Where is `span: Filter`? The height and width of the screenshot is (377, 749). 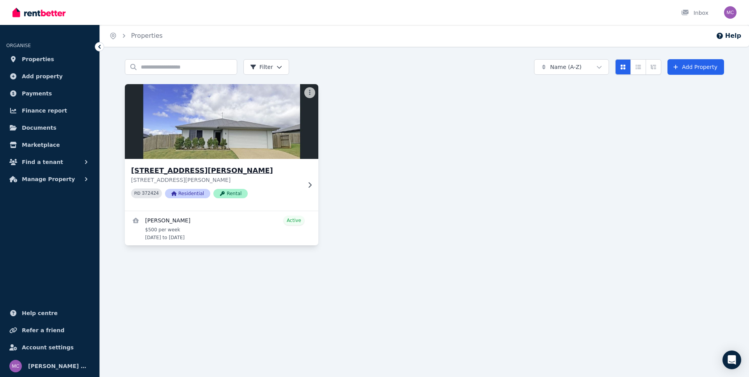
span: Filter is located at coordinates (261, 67).